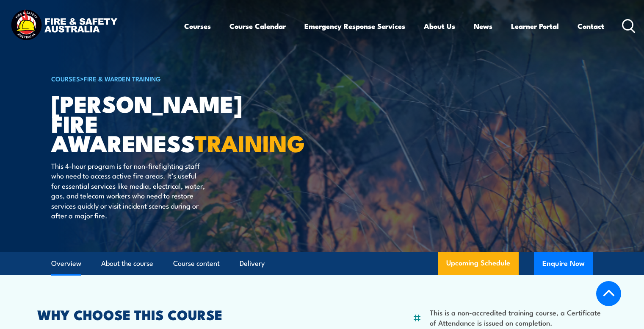 The width and height of the screenshot is (644, 329). I want to click on a: Delivery, so click(252, 263).